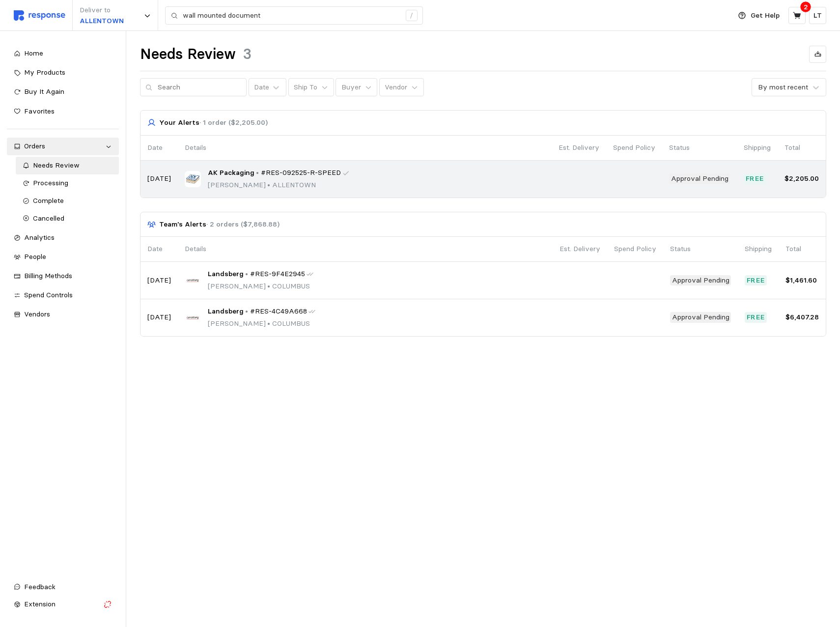 This screenshot has width=840, height=627. Describe the element at coordinates (802, 281) in the screenshot. I see `p: $1,461.60` at that location.